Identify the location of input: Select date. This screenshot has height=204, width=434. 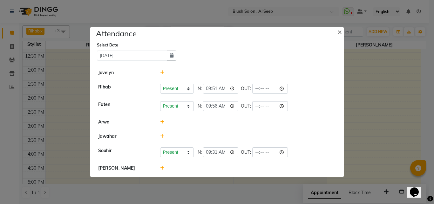
(132, 55).